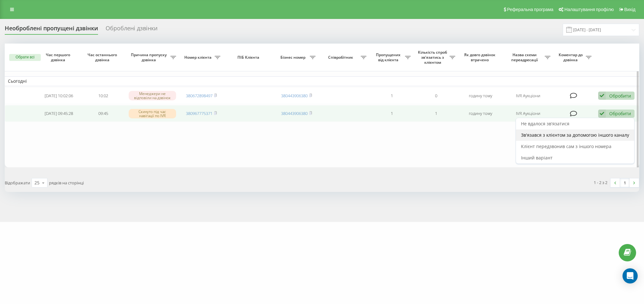 This screenshot has height=304, width=644. Describe the element at coordinates (566, 146) in the screenshot. I see `span: Клієнт передзвонив сам з іншого номера` at that location.